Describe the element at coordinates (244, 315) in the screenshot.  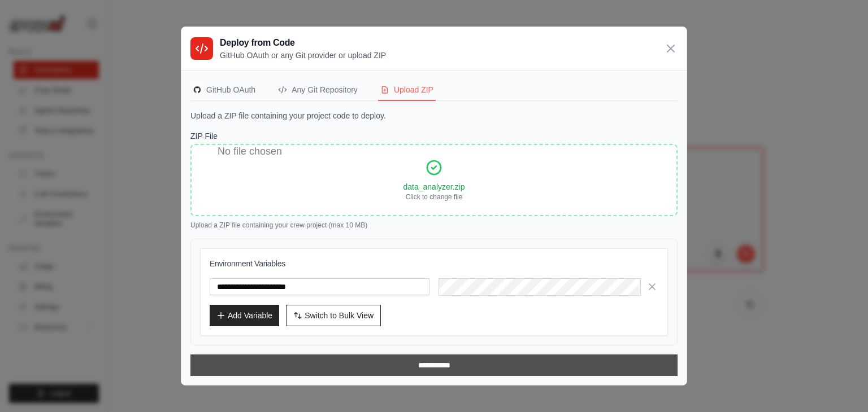
I see `button: Add Variable` at that location.